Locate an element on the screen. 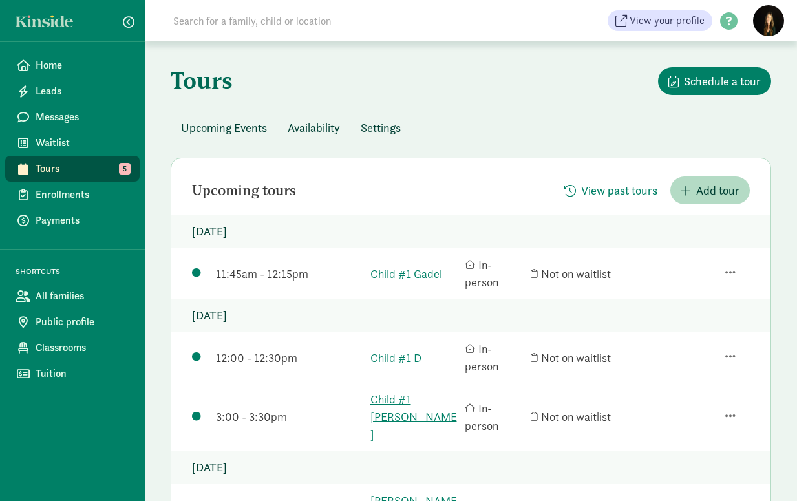  a: Classrooms is located at coordinates (72, 348).